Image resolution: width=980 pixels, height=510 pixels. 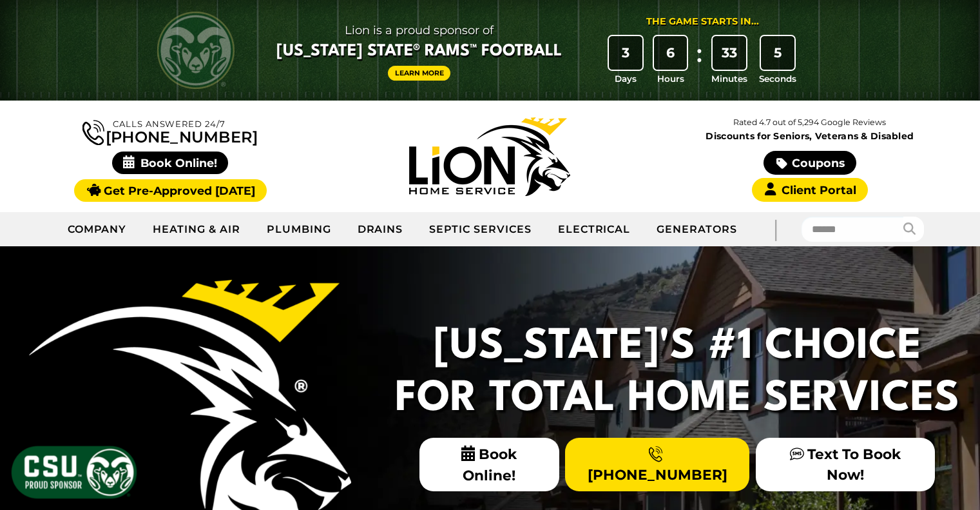 What do you see at coordinates (778, 53) in the screenshot?
I see `div: 5` at bounding box center [778, 53].